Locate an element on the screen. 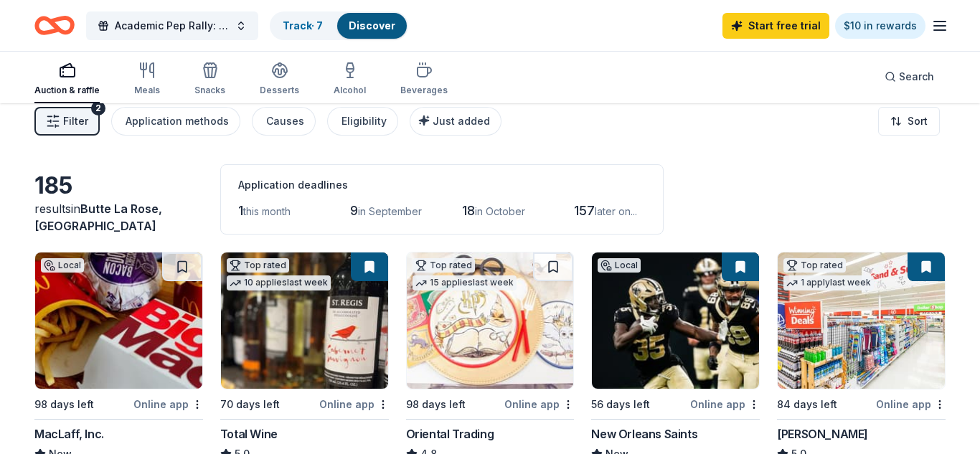 The width and height of the screenshot is (980, 454). img: Image for Winn-Dixie is located at coordinates (861, 321).